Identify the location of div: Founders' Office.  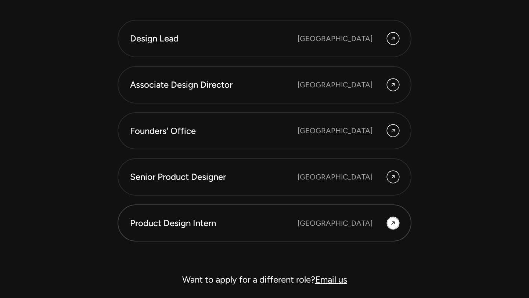
(214, 131).